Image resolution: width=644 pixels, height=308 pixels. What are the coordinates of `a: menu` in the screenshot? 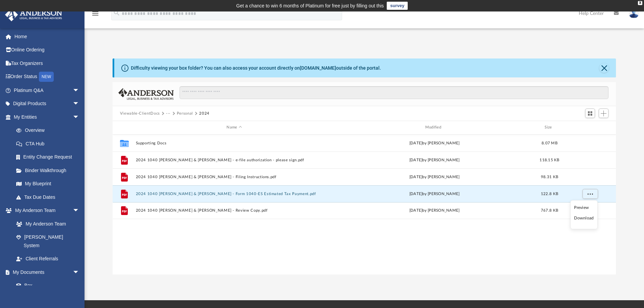 It's located at (95, 16).